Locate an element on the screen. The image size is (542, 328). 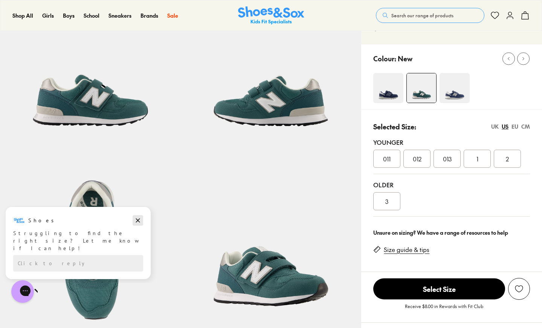
span: 1 is located at coordinates (477, 159).